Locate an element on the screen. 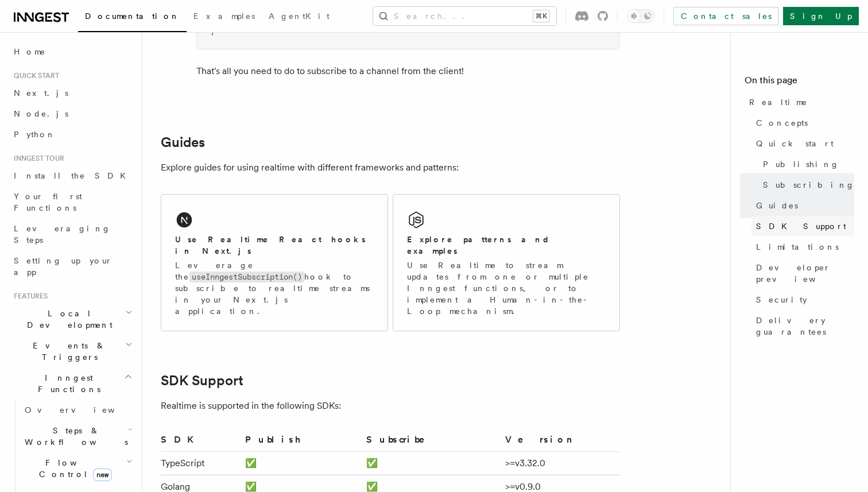 This screenshot has height=492, width=868. a: Setting up your app is located at coordinates (72, 266).